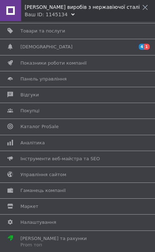 Image resolution: width=155 pixels, height=252 pixels. I want to click on span: Налаштування, so click(38, 222).